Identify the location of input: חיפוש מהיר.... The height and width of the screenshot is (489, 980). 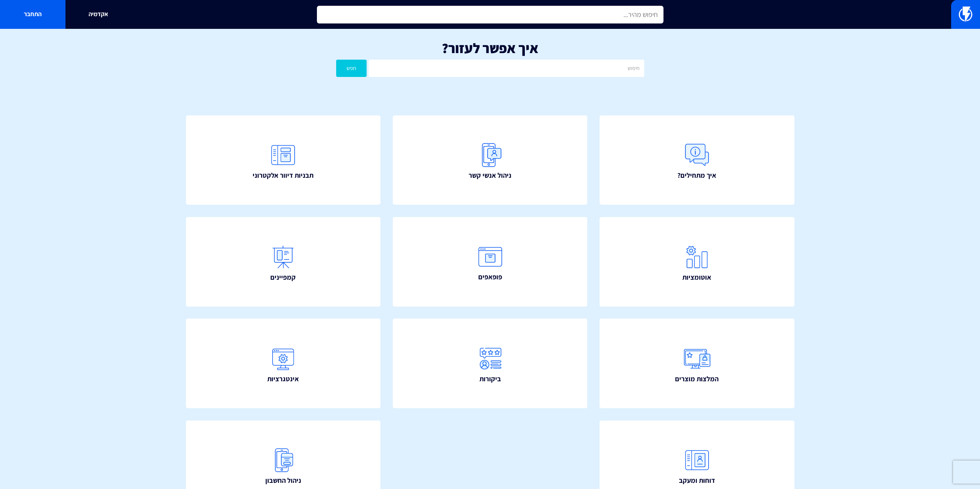
(490, 14).